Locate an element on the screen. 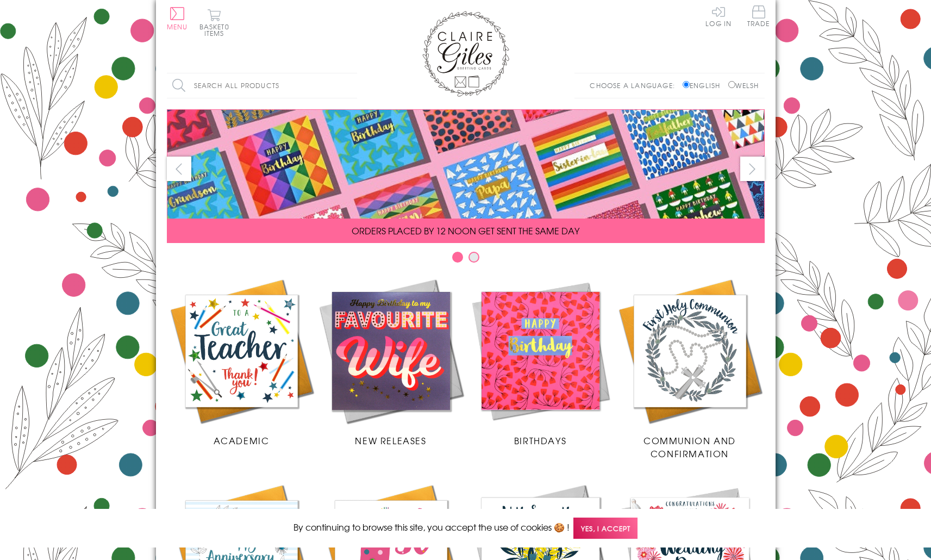 The height and width of the screenshot is (560, 931). a: Academic is located at coordinates (241, 361).